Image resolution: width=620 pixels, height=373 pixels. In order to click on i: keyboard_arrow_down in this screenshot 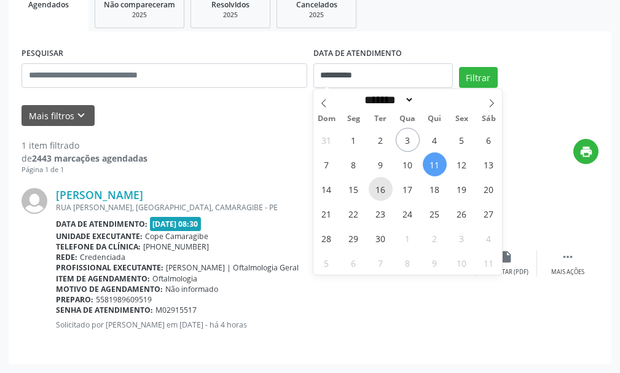, I will do `click(81, 115)`.